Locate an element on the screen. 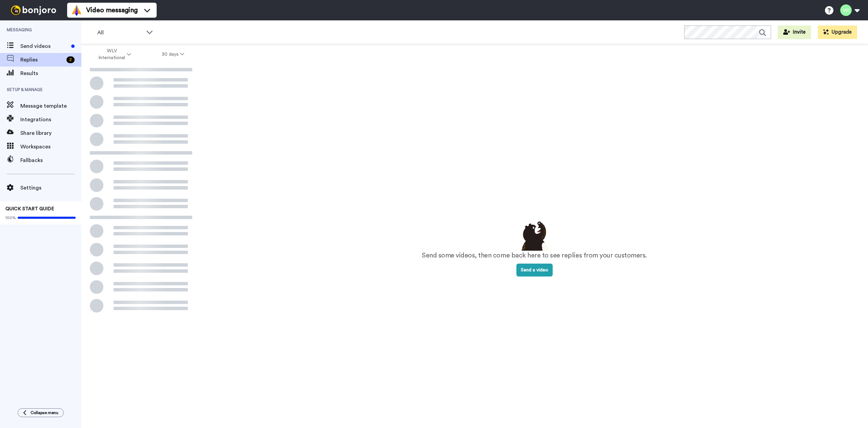 The width and height of the screenshot is (868, 428). span: Send videos is located at coordinates (45, 46).